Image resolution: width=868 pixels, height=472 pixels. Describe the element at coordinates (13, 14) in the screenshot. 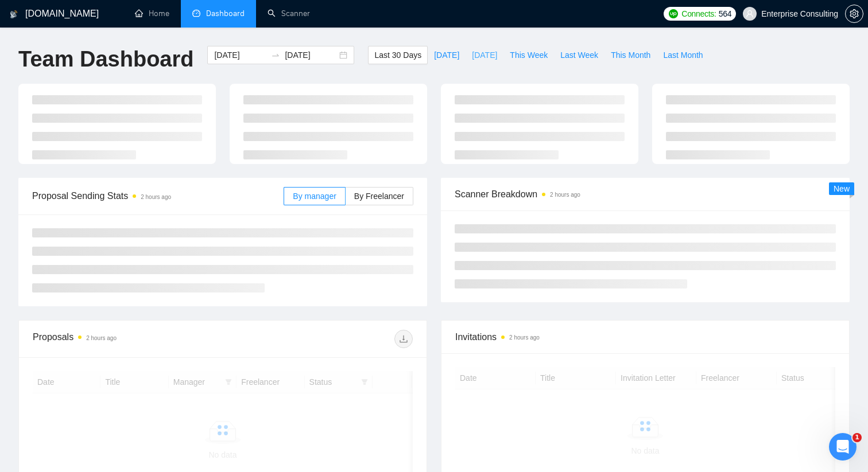

I see `img: logo` at that location.